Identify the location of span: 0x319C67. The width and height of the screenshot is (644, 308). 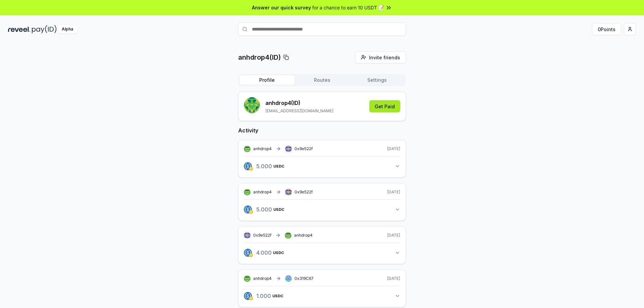
(304, 278).